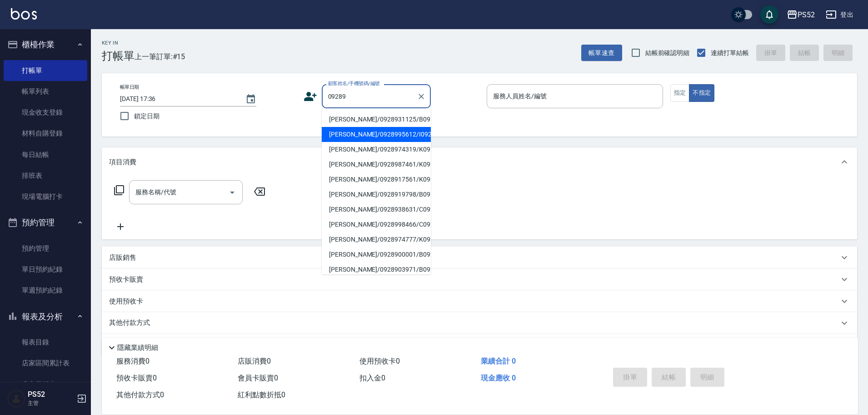 The image size is (868, 415). I want to click on p: 隱藏業績明細, so click(138, 348).